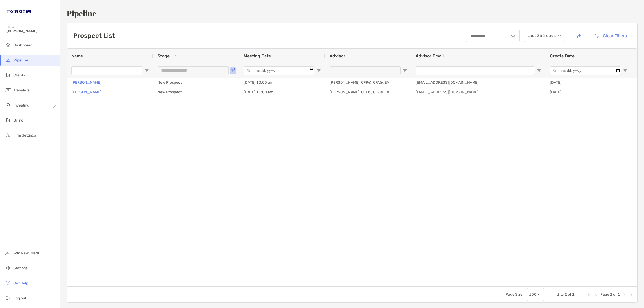  Describe the element at coordinates (536, 295) in the screenshot. I see `div: Page Size` at that location.